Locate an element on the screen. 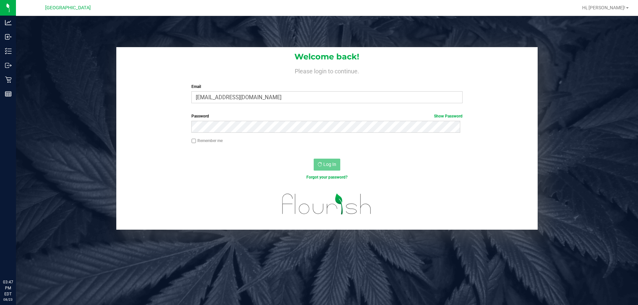 Image resolution: width=638 pixels, height=305 pixels. p: 03:47 PM EDT is located at coordinates (8, 289).